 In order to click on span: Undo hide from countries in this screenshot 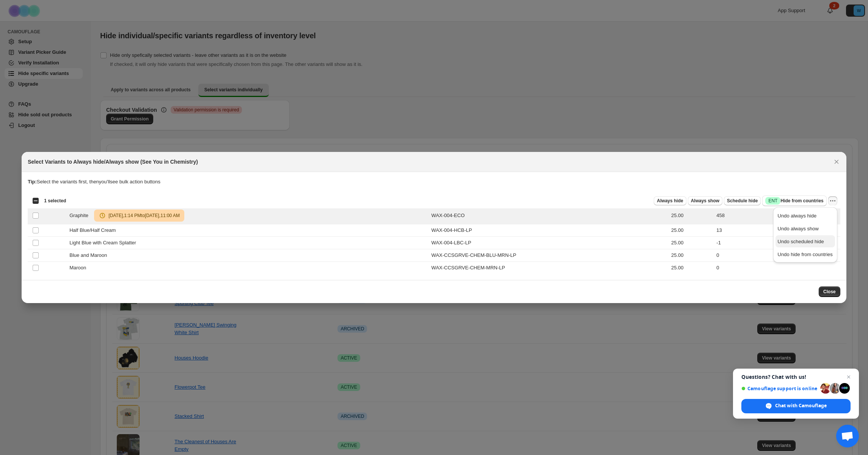, I will do `click(805, 255)`.